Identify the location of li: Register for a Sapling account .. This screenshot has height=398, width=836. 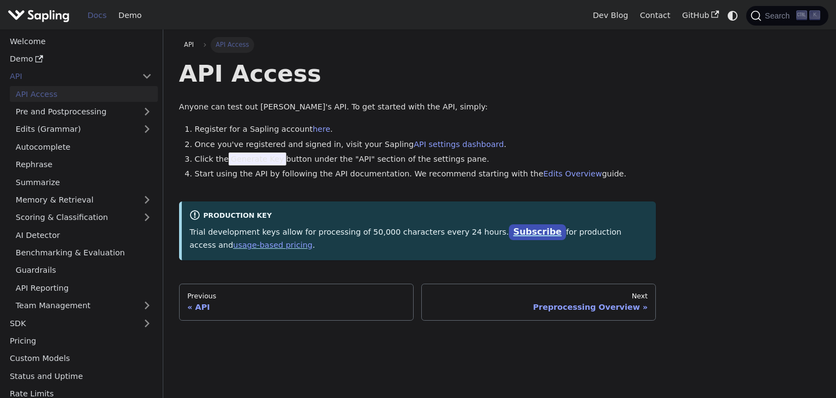
(426, 130).